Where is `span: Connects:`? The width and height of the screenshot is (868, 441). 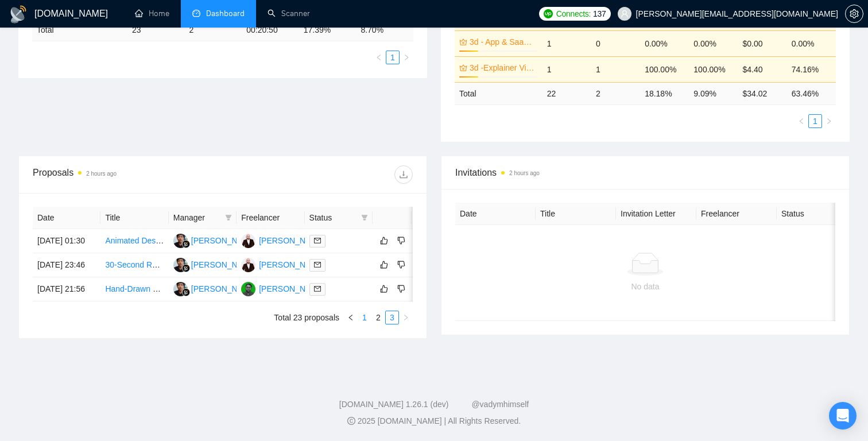 span: Connects: is located at coordinates (574, 14).